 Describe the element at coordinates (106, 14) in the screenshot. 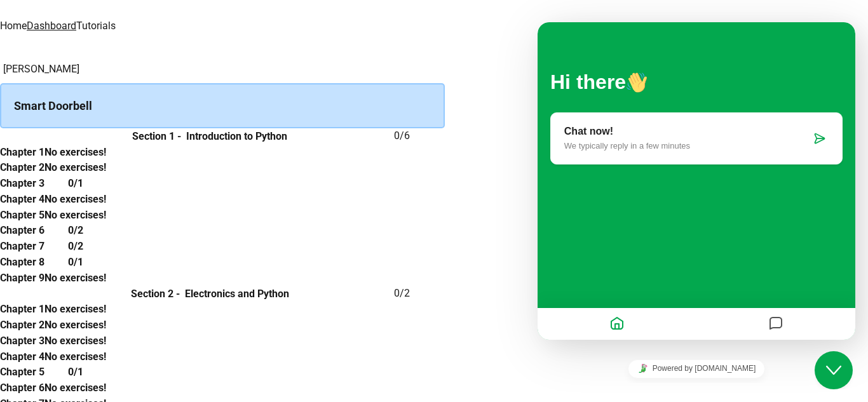

I see `img: Tawky_16x16.svg` at that location.